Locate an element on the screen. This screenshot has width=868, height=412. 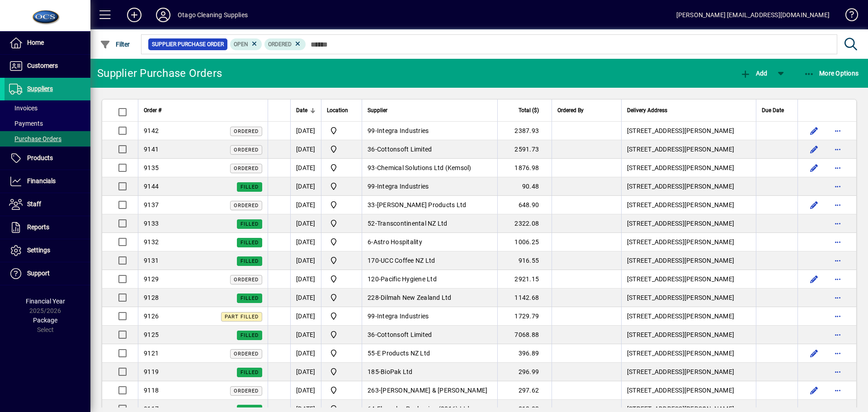
span: UCC Coffee NZ Ltd is located at coordinates (408, 260).